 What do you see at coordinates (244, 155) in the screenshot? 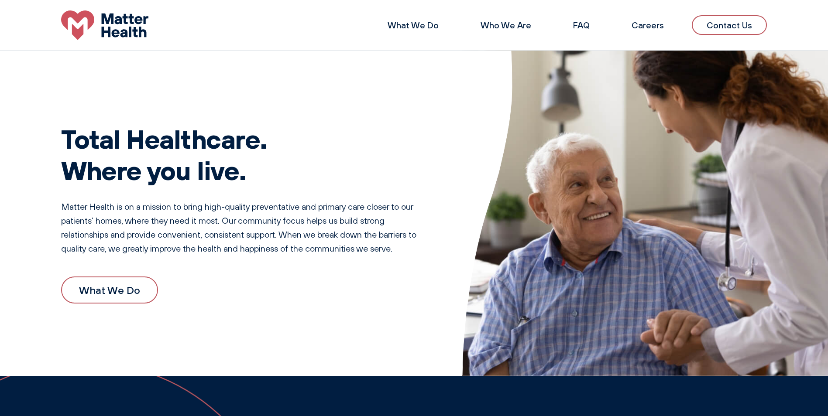
I see `h1: Total Healthcare. Where you live.` at bounding box center [244, 155].